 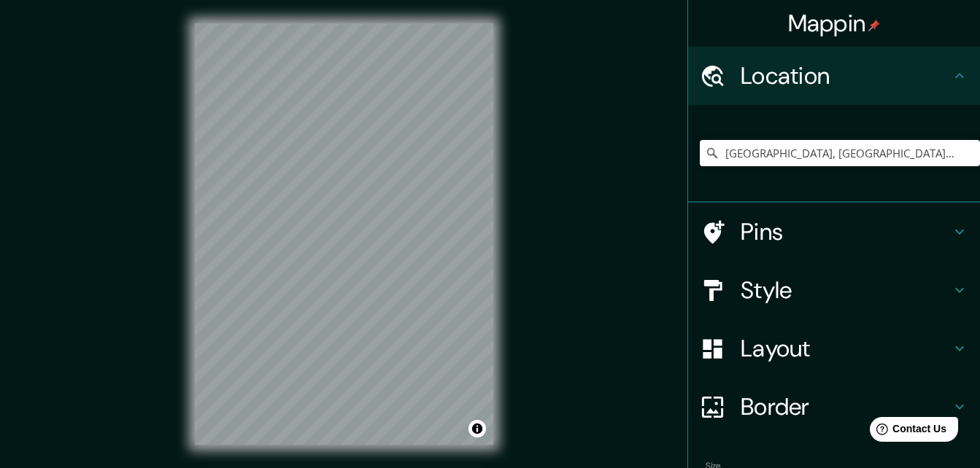 What do you see at coordinates (845, 232) in the screenshot?
I see `h4: Pins` at bounding box center [845, 232].